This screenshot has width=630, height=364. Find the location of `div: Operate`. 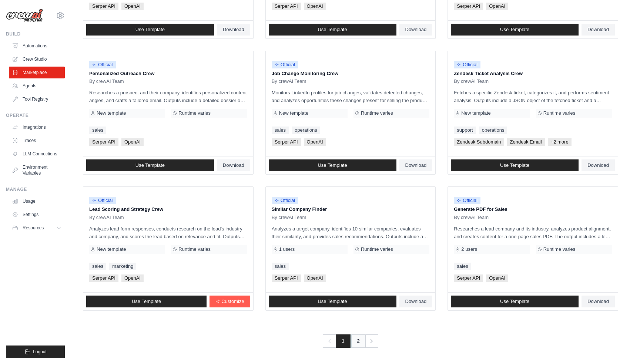

div: Operate is located at coordinates (36, 115).